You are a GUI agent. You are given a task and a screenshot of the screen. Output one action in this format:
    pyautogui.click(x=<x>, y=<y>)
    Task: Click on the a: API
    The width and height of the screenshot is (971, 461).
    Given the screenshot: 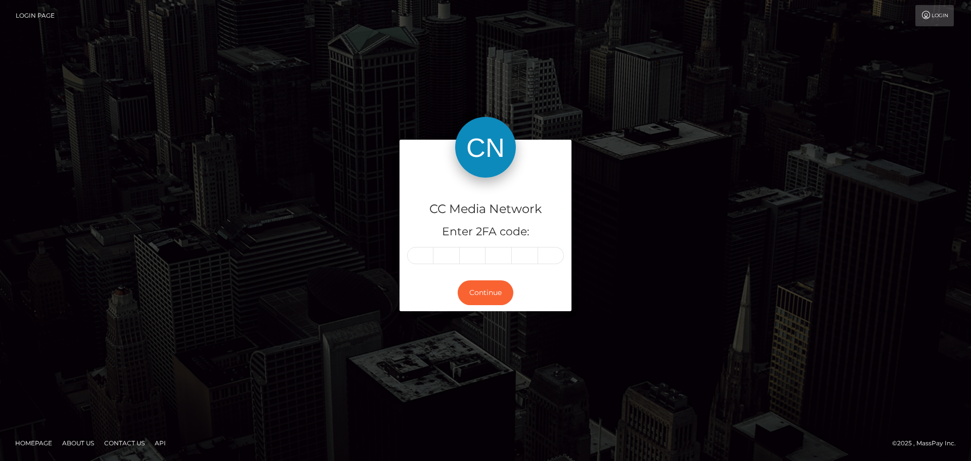 What is the action you would take?
    pyautogui.click(x=160, y=443)
    